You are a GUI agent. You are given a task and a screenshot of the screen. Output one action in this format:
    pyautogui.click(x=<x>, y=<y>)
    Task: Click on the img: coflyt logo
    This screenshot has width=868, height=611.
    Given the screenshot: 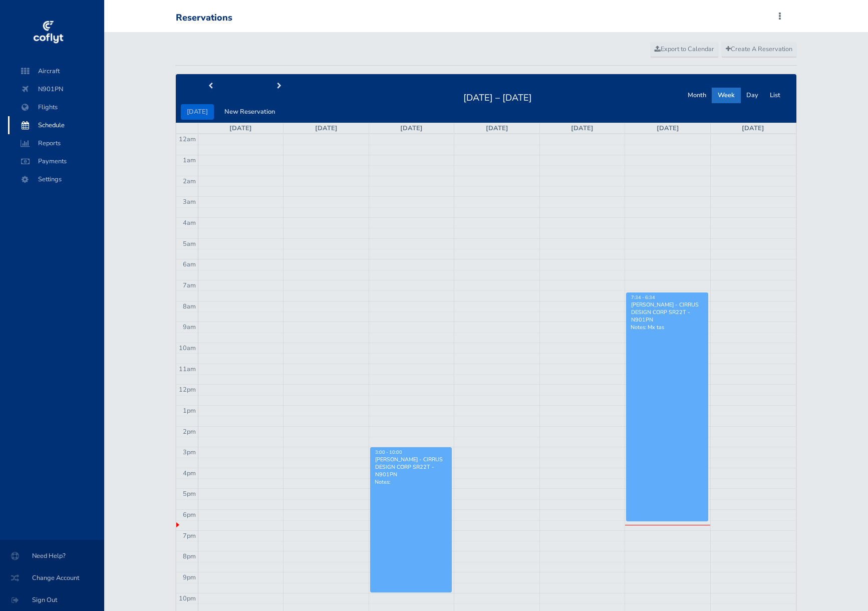 What is the action you would take?
    pyautogui.click(x=48, y=32)
    